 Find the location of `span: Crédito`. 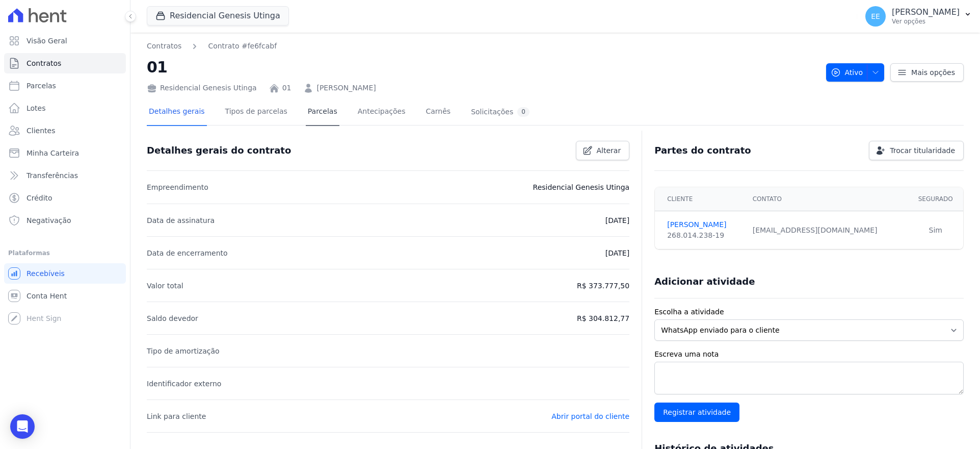

span: Crédito is located at coordinates (40, 198).